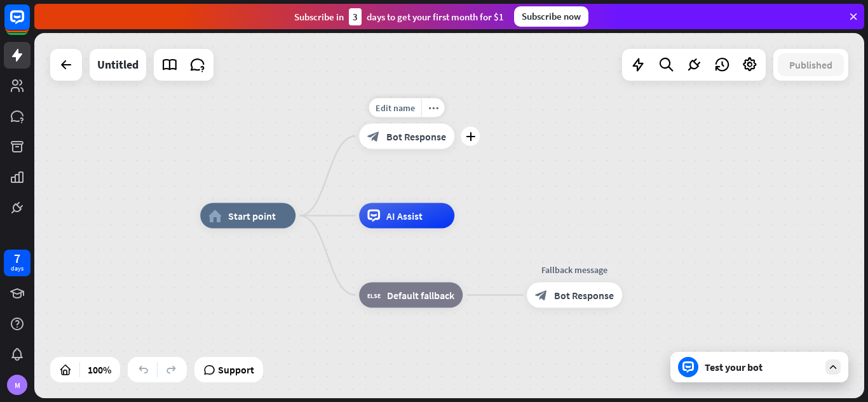 Image resolution: width=868 pixels, height=402 pixels. Describe the element at coordinates (421, 296) in the screenshot. I see `span: Default fallback` at that location.